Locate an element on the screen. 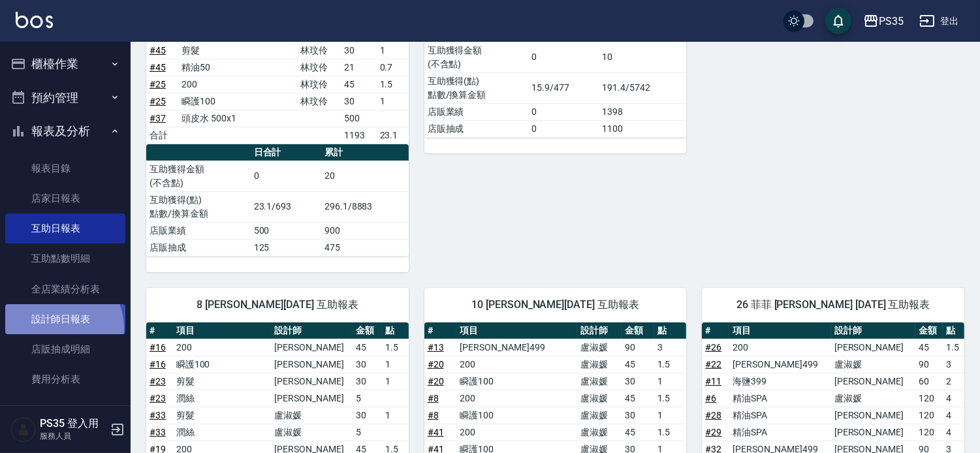 The image size is (980, 453). a: #45 is located at coordinates (157, 67).